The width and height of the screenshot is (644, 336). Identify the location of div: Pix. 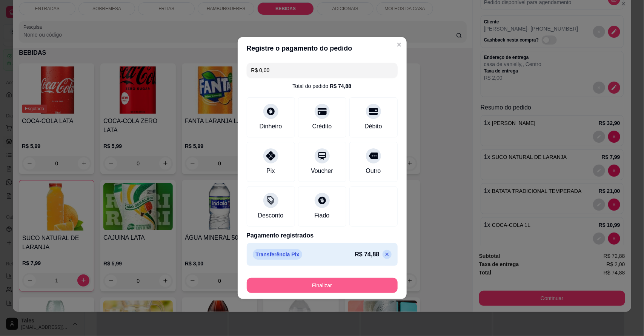
(271, 171).